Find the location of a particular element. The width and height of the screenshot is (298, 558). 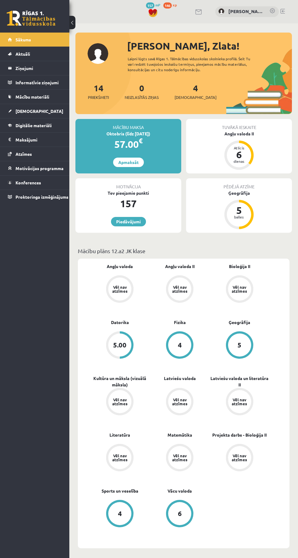

div: 157 is located at coordinates (128, 203).